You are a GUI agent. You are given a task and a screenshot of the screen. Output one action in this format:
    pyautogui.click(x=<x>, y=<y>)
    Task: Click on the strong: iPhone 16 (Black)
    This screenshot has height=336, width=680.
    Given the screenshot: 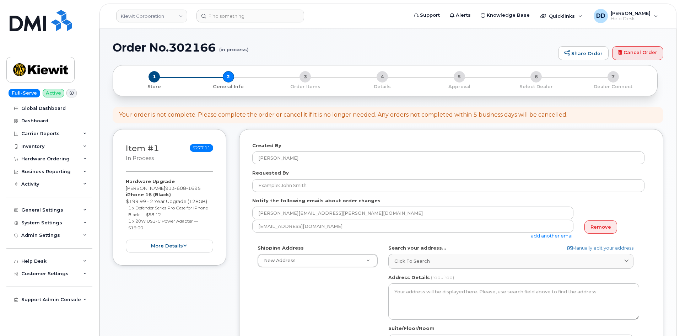 What is the action you would take?
    pyautogui.click(x=148, y=194)
    